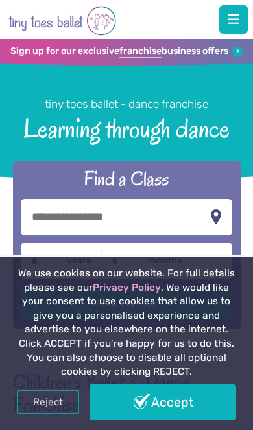 This screenshot has width=253, height=430. Describe the element at coordinates (48, 402) in the screenshot. I see `a: Reject` at that location.